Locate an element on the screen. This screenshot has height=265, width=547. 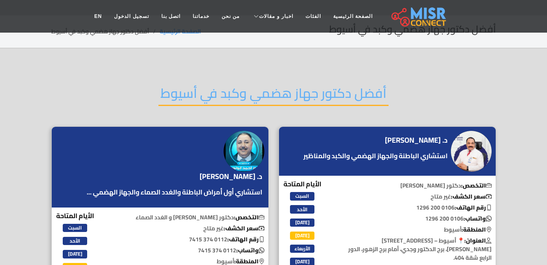
a: الفئات is located at coordinates (313, 16).